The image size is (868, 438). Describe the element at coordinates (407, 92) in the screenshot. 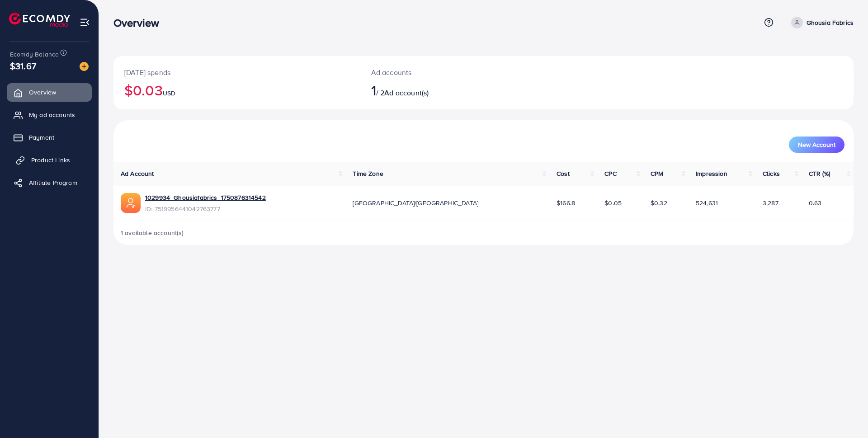

I see `span: Ad account(s)` at that location.